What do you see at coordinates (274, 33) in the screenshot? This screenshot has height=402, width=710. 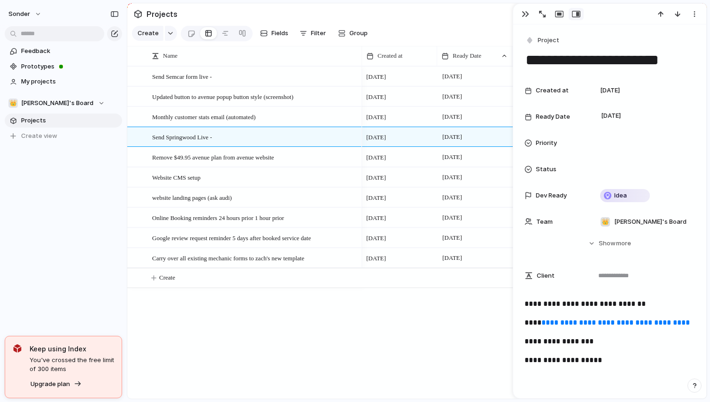 I see `button: Fields` at bounding box center [274, 33].